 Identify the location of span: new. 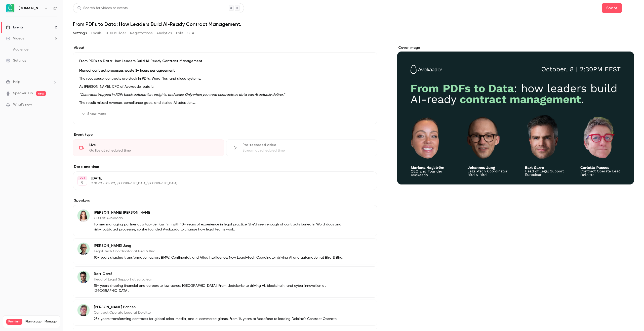
(41, 94).